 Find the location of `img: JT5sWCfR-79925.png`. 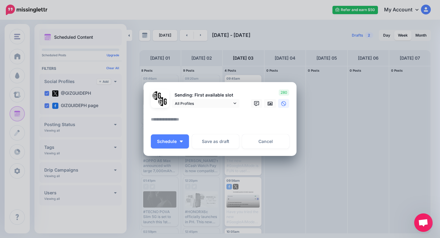

img: JT5sWCfR-79925.png is located at coordinates (163, 101).